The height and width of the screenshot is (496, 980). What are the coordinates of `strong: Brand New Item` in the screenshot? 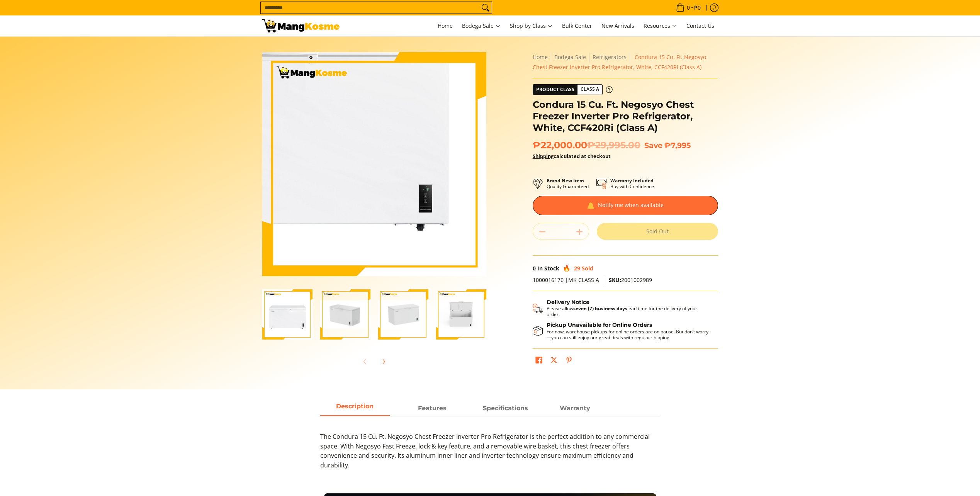 It's located at (565, 181).